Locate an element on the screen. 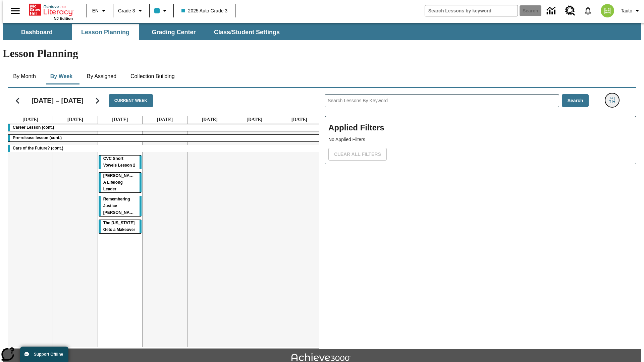 Image resolution: width=644 pixels, height=362 pixels. span: Pre-release lesson (cont.) is located at coordinates (37, 138).